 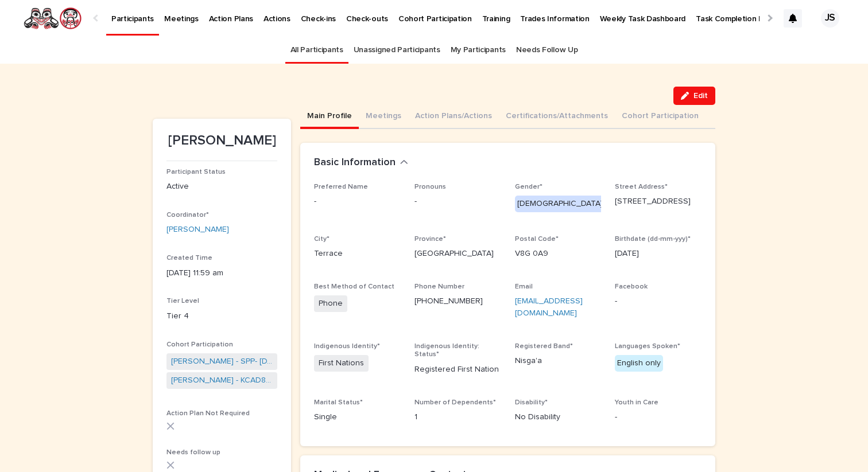 What do you see at coordinates (52, 18) in the screenshot?
I see `img: rNyI97lYS1uoOg9yXW8k` at bounding box center [52, 18].